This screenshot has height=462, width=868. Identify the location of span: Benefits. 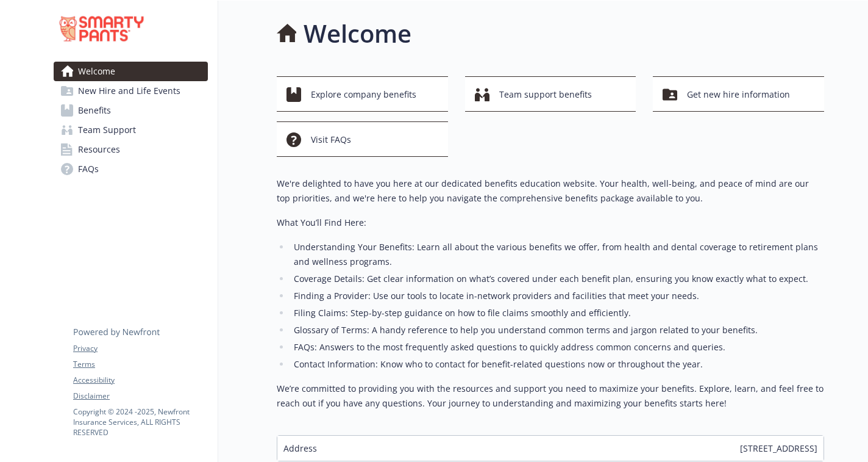
(94, 110).